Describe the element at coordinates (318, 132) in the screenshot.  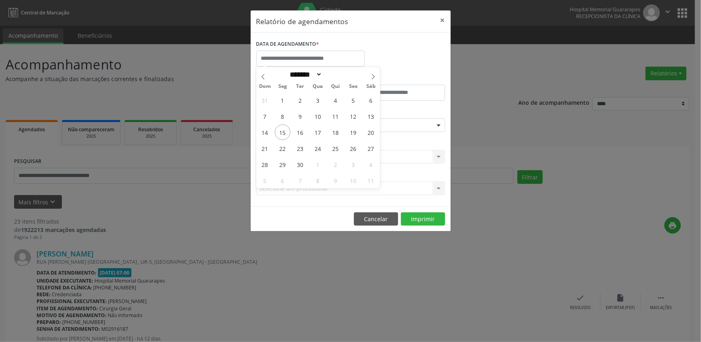
I see `span: Setembro 17, 2025` at that location.